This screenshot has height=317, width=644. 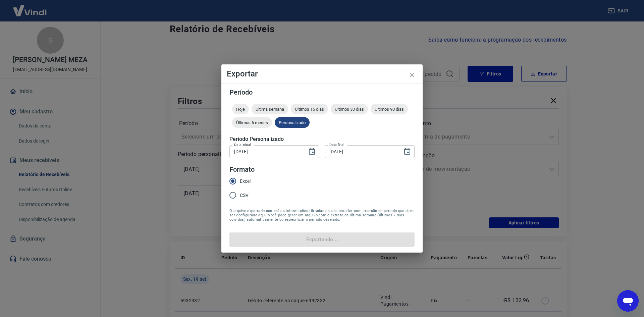 What do you see at coordinates (412, 75) in the screenshot?
I see `button: close` at bounding box center [412, 75].